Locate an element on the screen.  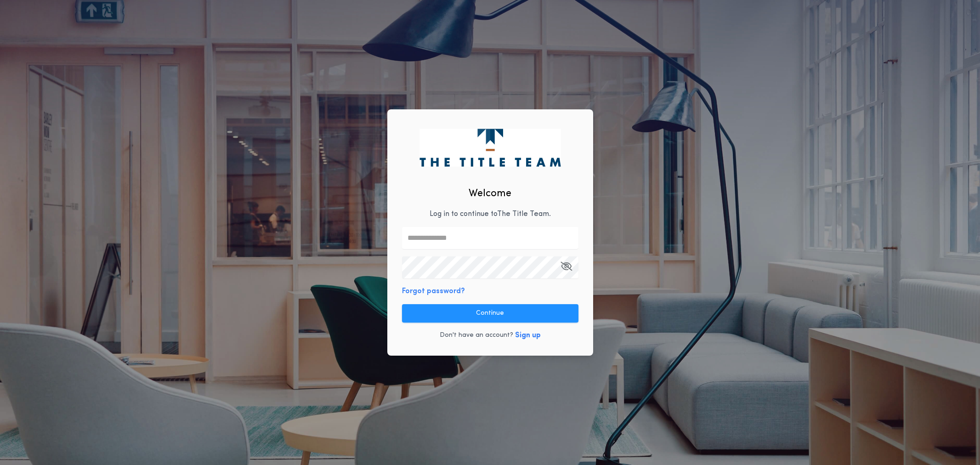
button: Sign up is located at coordinates (528, 335).